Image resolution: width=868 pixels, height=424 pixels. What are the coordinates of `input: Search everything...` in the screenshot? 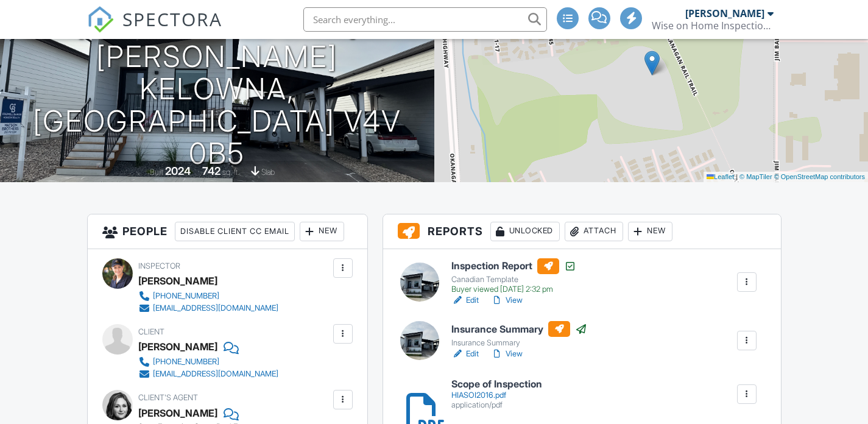 It's located at (425, 19).